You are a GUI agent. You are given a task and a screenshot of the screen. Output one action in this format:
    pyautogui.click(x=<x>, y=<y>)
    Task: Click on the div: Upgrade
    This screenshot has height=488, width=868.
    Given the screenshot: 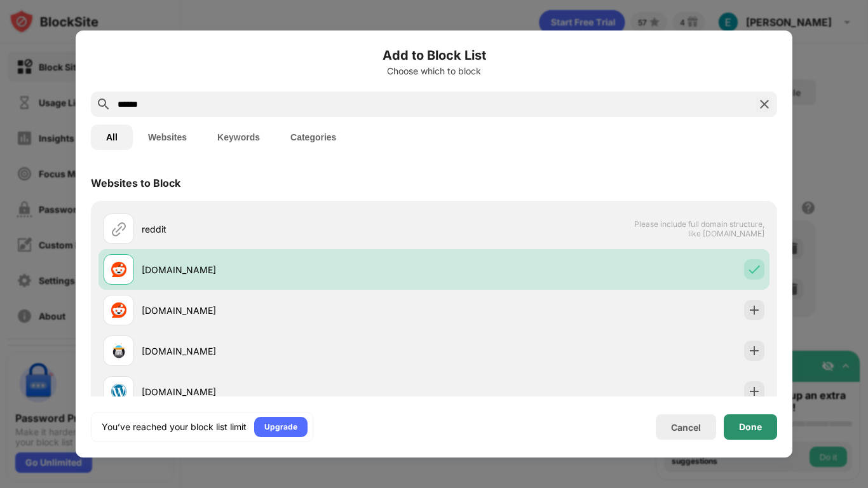 What is the action you would take?
    pyautogui.click(x=281, y=427)
    